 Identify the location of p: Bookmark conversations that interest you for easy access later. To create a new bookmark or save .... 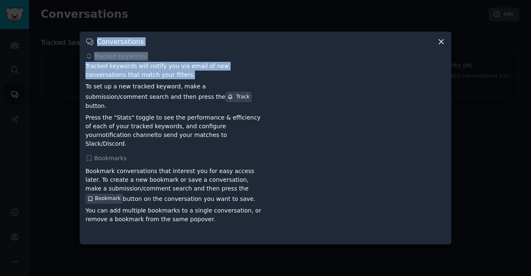
(174, 185).